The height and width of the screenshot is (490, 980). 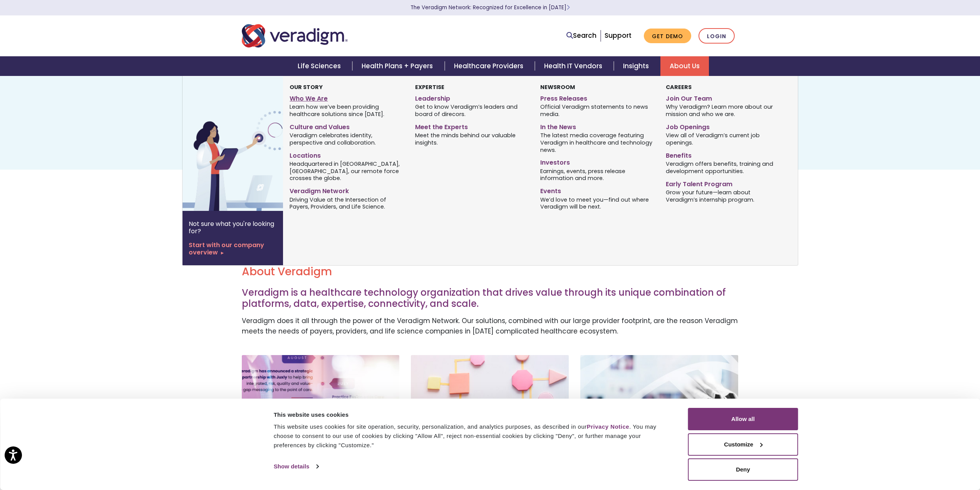 I want to click on a: Benefits, so click(x=722, y=154).